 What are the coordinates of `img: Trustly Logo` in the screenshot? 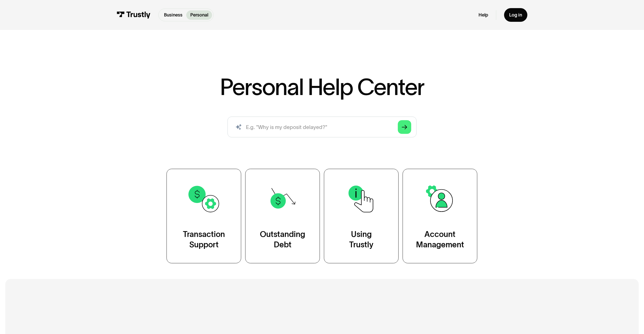 It's located at (134, 15).